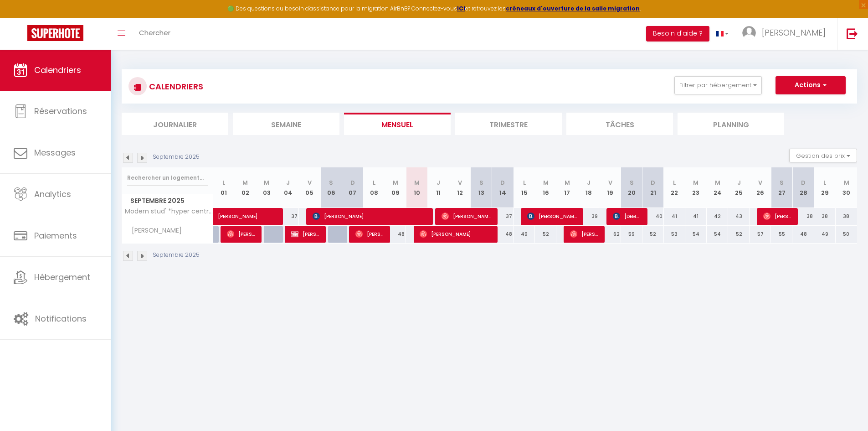  I want to click on div: 42, so click(717, 216).